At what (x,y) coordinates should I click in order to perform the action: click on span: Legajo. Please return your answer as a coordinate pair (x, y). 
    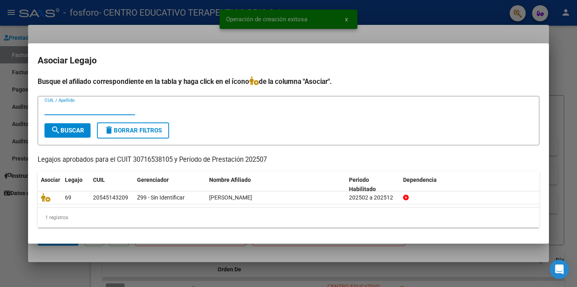
    Looking at the image, I should click on (74, 180).